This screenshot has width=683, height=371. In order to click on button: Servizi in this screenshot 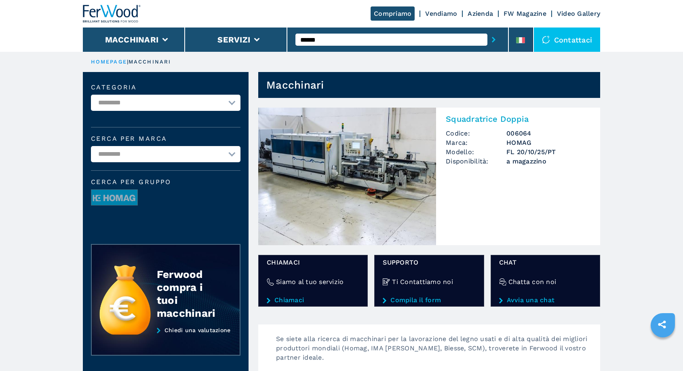, I will do `click(234, 40)`.